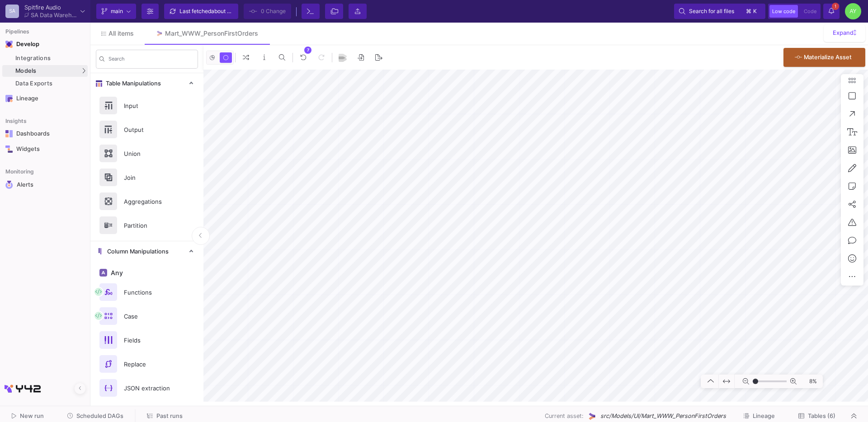 The height and width of the screenshot is (422, 868). What do you see at coordinates (147, 387) in the screenshot?
I see `button: JSON extraction` at bounding box center [147, 387].